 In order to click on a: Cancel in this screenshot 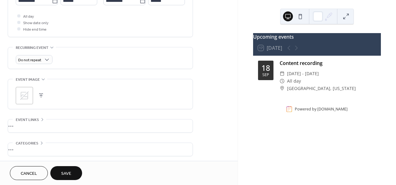, I will do `click(29, 172)`.